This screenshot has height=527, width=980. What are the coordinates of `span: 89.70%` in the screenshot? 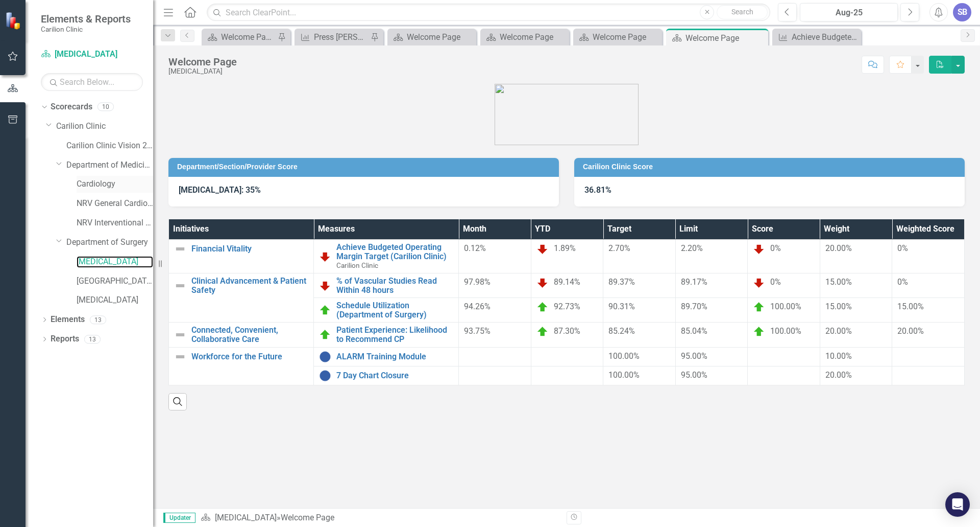 It's located at (694, 306).